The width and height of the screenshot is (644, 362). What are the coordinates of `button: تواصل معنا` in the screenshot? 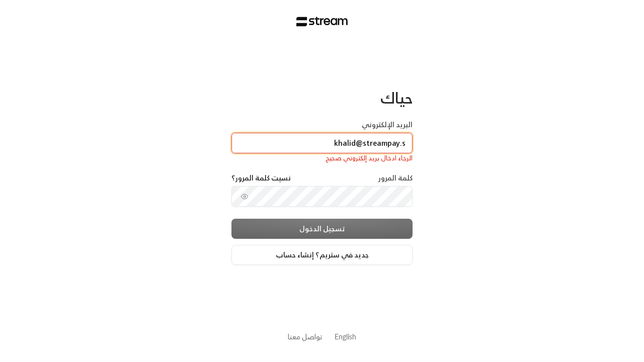 It's located at (305, 336).